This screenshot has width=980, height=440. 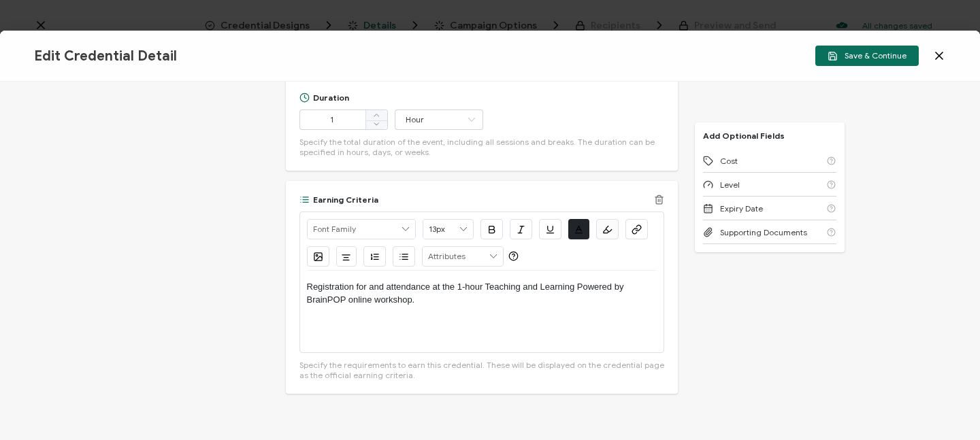 I want to click on span: Save & Continue, so click(x=867, y=56).